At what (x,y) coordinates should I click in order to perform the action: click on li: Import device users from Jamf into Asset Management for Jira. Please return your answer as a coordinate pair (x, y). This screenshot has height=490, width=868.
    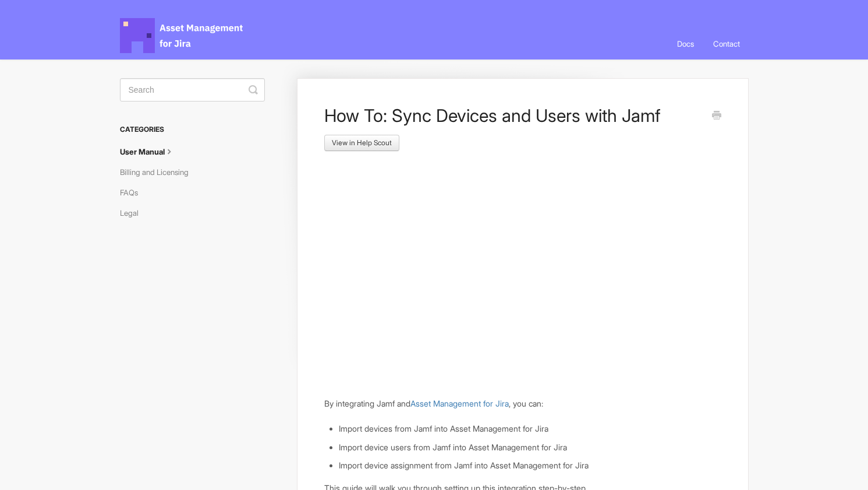
    Looking at the image, I should click on (530, 447).